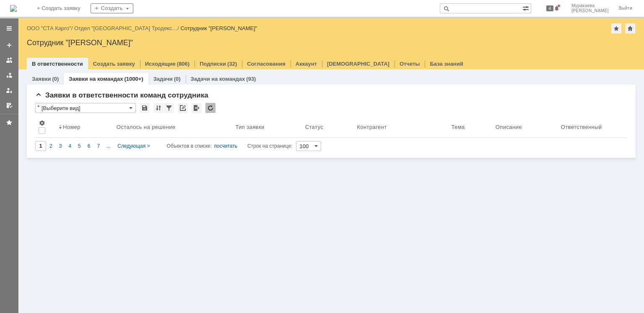 This screenshot has height=313, width=644. Describe the element at coordinates (38, 107) in the screenshot. I see `div: Настройки списка отличаются от сохраненных в виде` at that location.